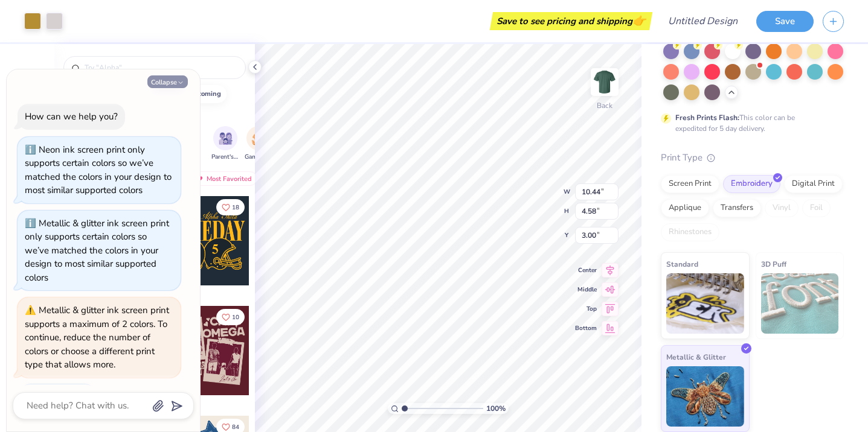 The height and width of the screenshot is (432, 868). What do you see at coordinates (690, 232) in the screenshot?
I see `div: Rhinestones` at bounding box center [690, 232].